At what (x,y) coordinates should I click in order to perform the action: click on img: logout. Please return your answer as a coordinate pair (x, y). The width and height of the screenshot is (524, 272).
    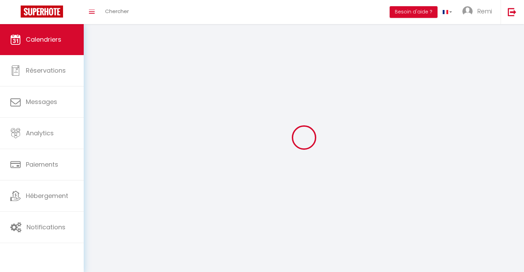
    Looking at the image, I should click on (512, 12).